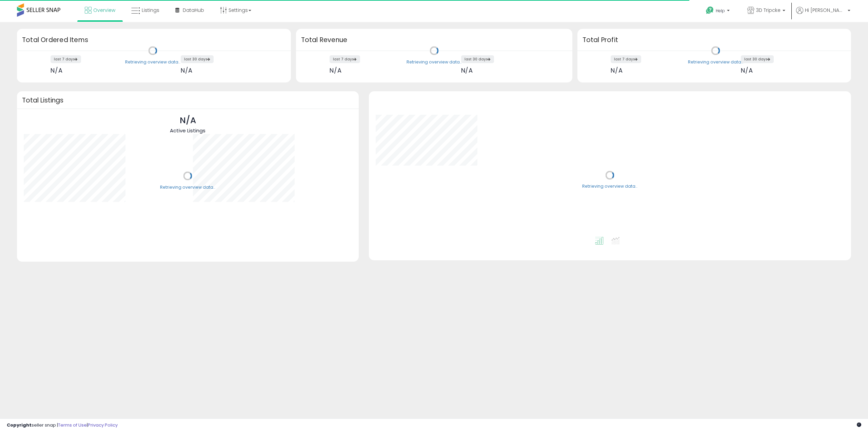 This screenshot has height=432, width=868. What do you see at coordinates (718, 12) in the screenshot?
I see `a: Help` at bounding box center [718, 12].